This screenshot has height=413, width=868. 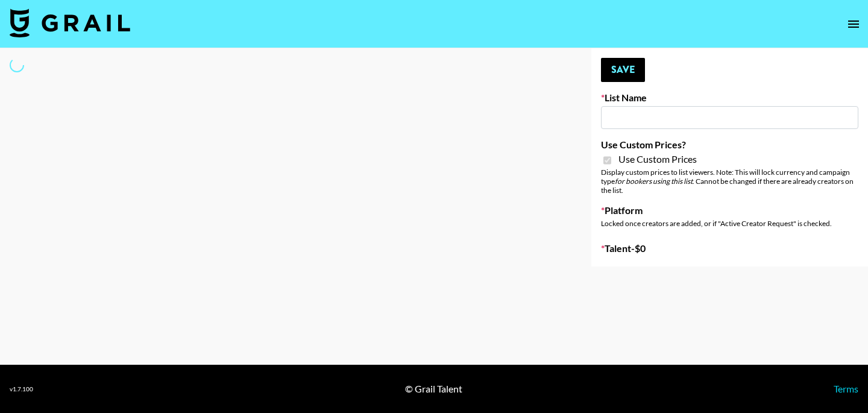 What do you see at coordinates (853, 24) in the screenshot?
I see `button: open drawer` at bounding box center [853, 24].